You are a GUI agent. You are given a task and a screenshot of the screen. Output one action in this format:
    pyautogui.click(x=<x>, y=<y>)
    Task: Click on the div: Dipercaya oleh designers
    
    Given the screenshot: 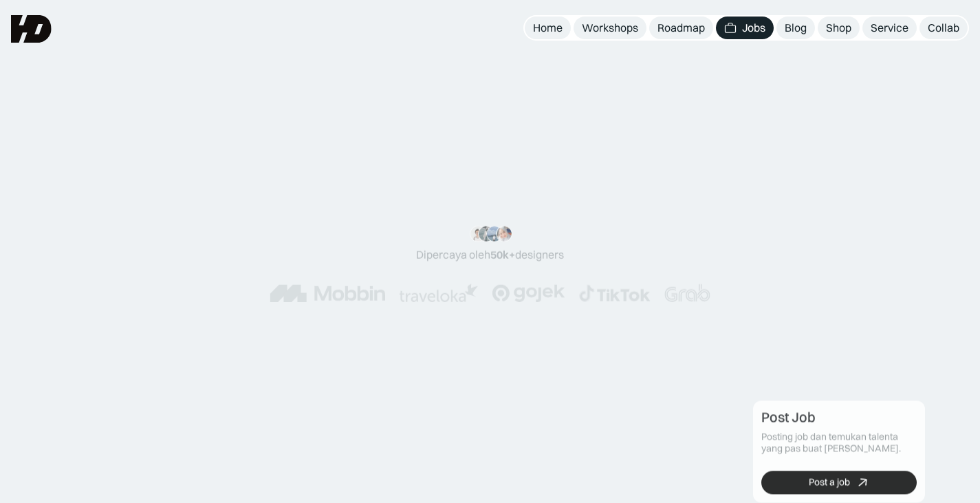 What is the action you would take?
    pyautogui.click(x=490, y=254)
    